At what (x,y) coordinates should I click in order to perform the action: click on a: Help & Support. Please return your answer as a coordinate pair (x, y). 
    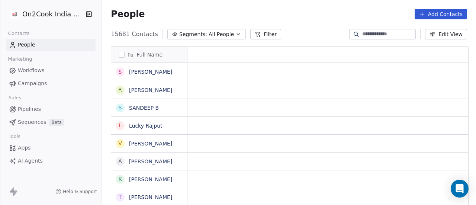
    Looking at the image, I should click on (76, 191).